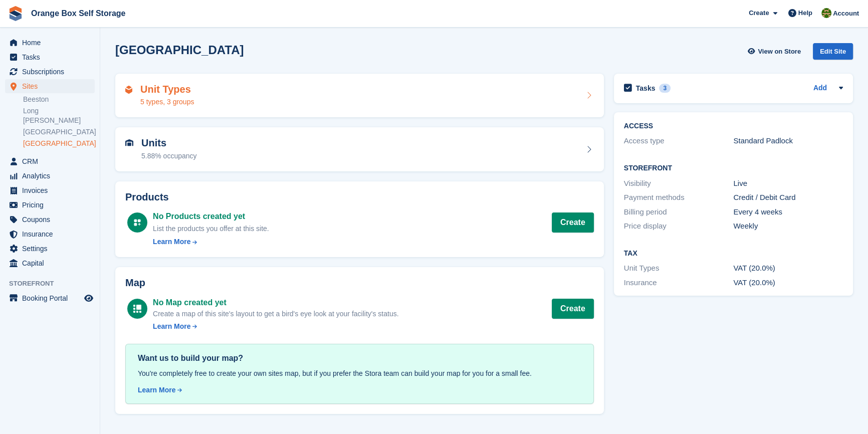  What do you see at coordinates (806, 13) in the screenshot?
I see `span: Help` at bounding box center [806, 13].